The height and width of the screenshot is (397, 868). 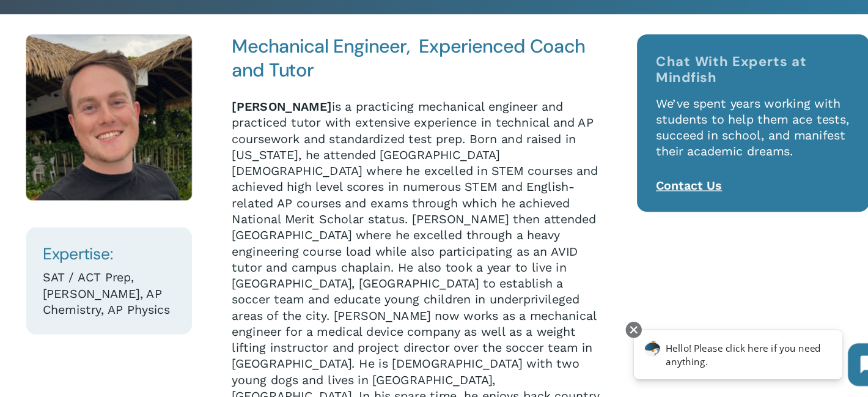 I want to click on img: Danny Honeymoon Danny Rippe Square, so click(x=125, y=122).